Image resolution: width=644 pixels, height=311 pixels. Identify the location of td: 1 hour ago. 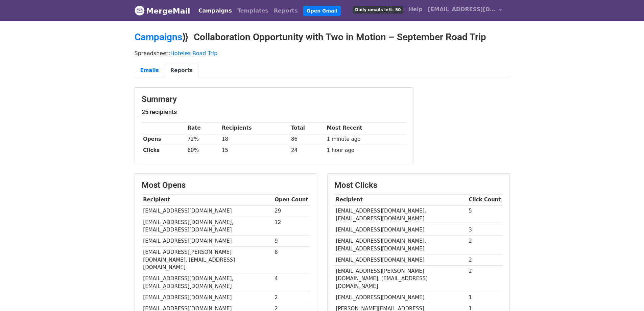
(366, 150).